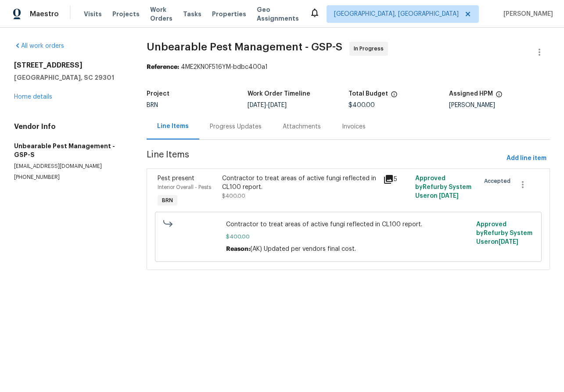  What do you see at coordinates (33, 97) in the screenshot?
I see `a: Home details` at bounding box center [33, 97].